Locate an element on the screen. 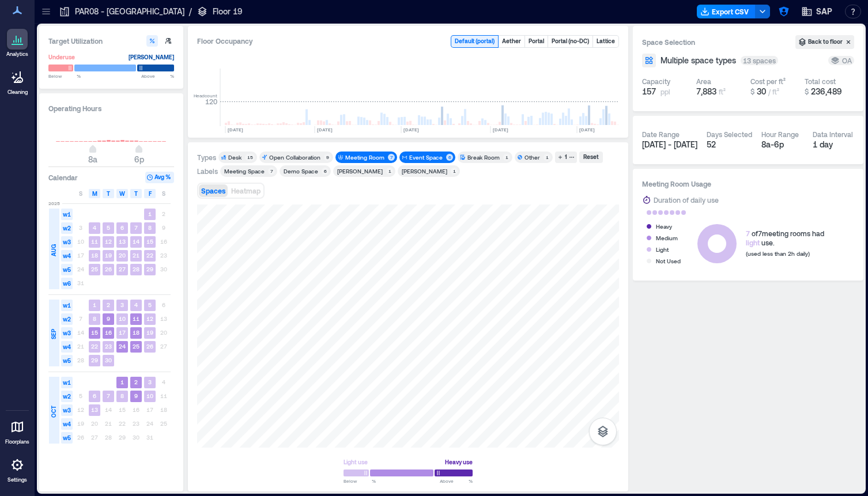  div: Light use is located at coordinates (355, 462).